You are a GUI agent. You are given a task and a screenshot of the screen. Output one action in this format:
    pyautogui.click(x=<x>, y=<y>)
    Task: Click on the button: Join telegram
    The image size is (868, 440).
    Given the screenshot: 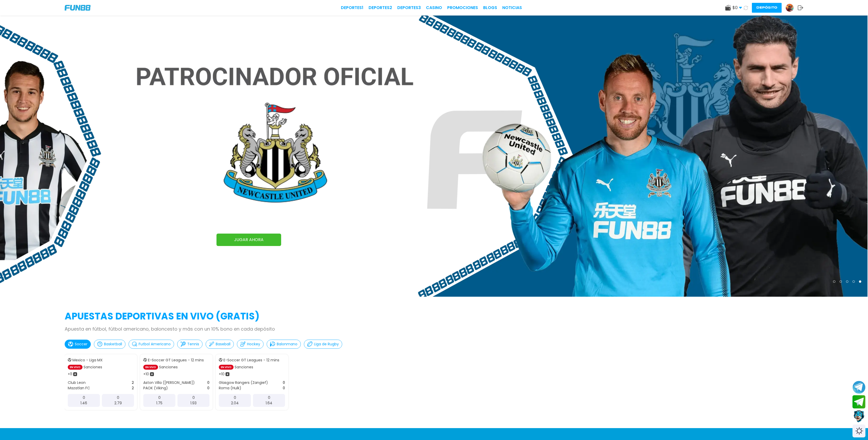 What is the action you would take?
    pyautogui.click(x=859, y=402)
    